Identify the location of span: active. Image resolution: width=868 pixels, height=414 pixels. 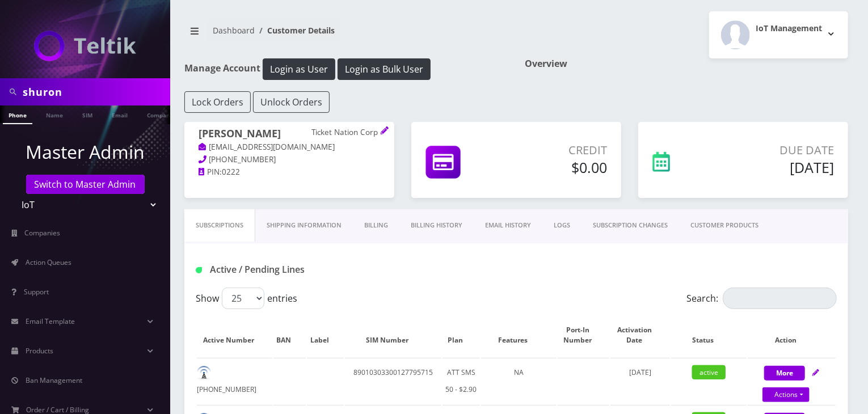
(708, 372).